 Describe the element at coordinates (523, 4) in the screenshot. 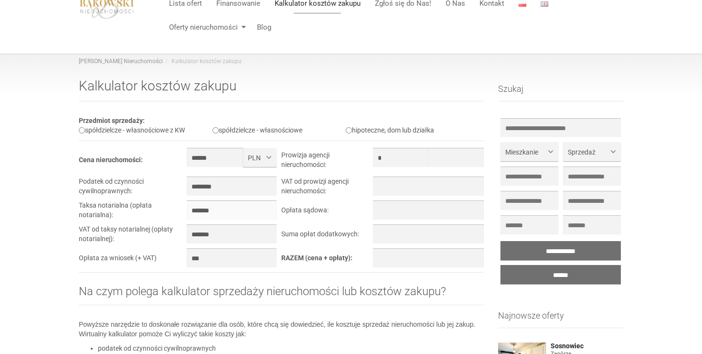

I see `img: Polski` at that location.